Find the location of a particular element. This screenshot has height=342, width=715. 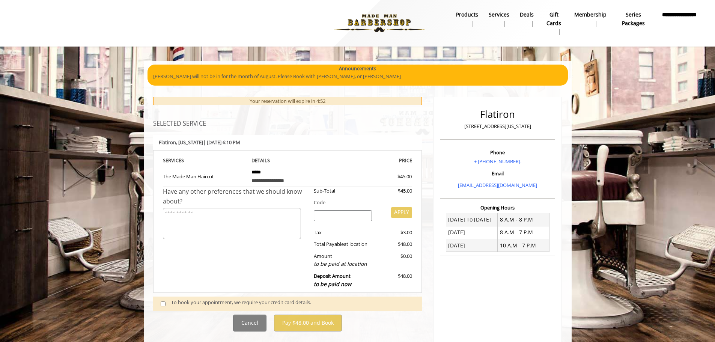

td: 8 A.M - 8 P.M is located at coordinates (524, 220).